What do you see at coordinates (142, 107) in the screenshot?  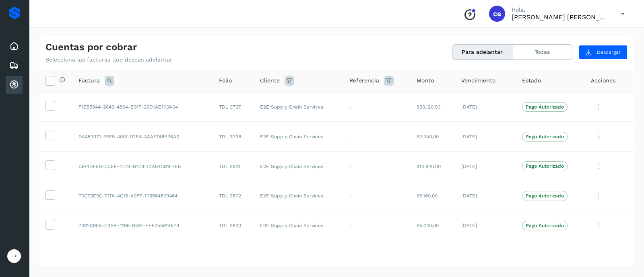 I see `td: F1E55944-2649-4864-B91F-26D1AE103A04` at bounding box center [142, 107].